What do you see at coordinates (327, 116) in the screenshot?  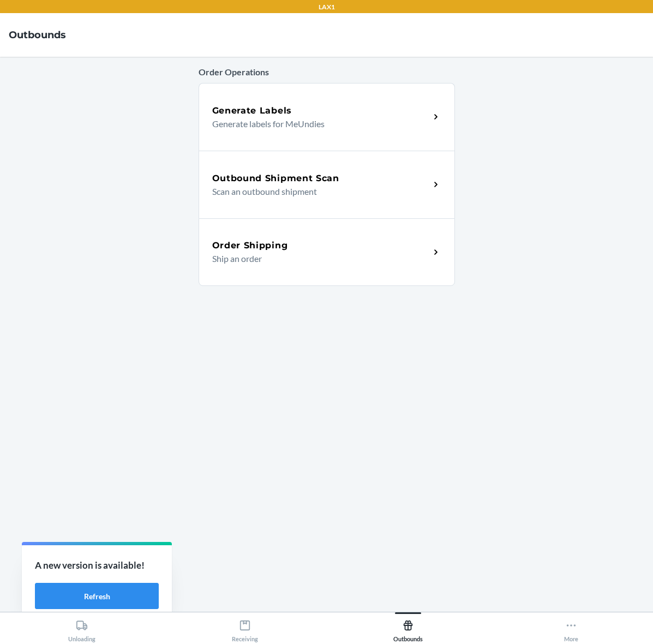 I see `a: Generate LabelsGenerate labels for MeUndies` at bounding box center [327, 116].